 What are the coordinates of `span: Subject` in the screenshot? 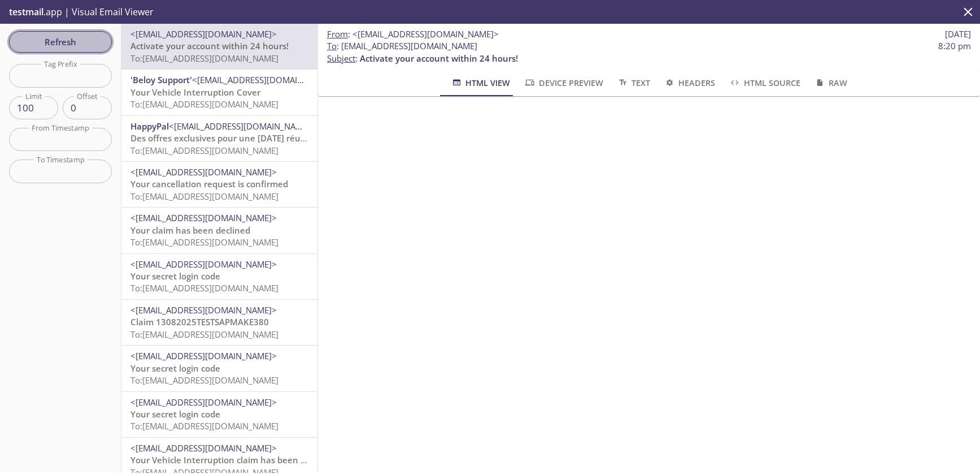 It's located at (342, 59).